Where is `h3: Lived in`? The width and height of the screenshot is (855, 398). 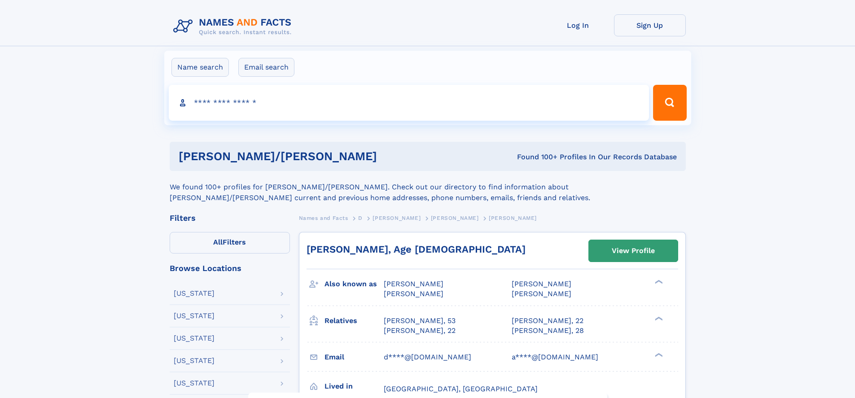
h3: Lived in is located at coordinates (354, 386).